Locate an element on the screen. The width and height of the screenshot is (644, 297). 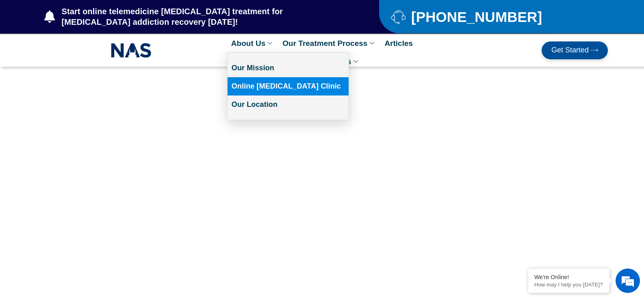
a: Articles is located at coordinates (398, 43).